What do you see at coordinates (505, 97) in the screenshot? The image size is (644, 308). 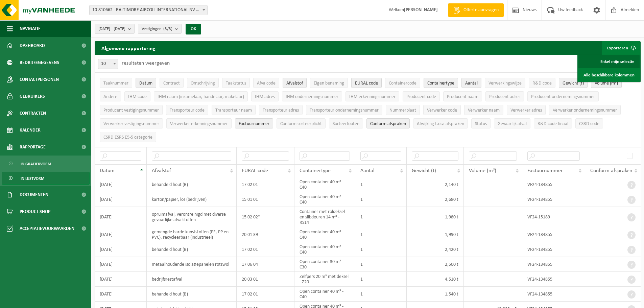 I see `span: Producent adres` at bounding box center [505, 97].